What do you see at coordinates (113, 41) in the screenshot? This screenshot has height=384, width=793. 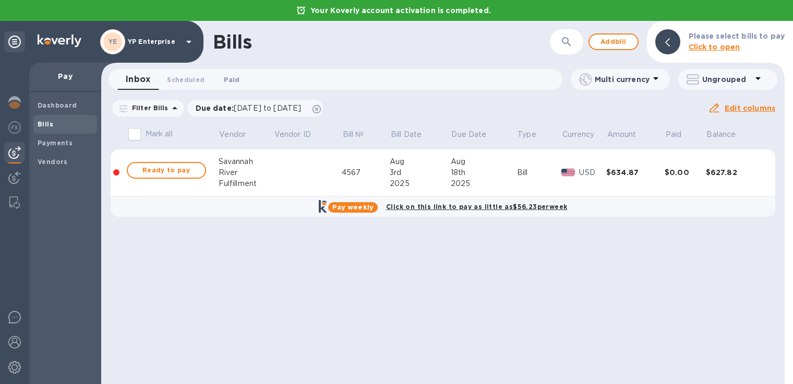 I see `b: YE` at bounding box center [113, 41].